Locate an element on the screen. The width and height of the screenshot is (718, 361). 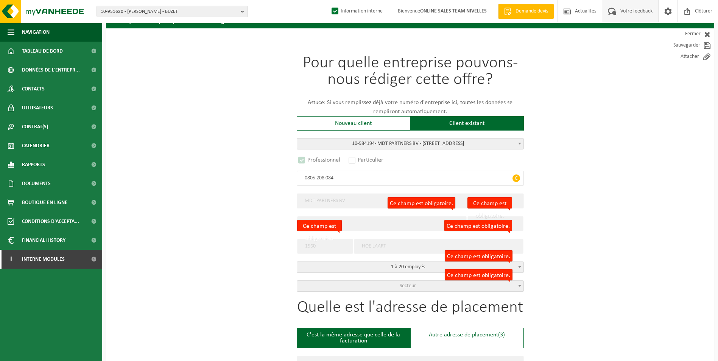
a: Attacher is located at coordinates (680, 57).